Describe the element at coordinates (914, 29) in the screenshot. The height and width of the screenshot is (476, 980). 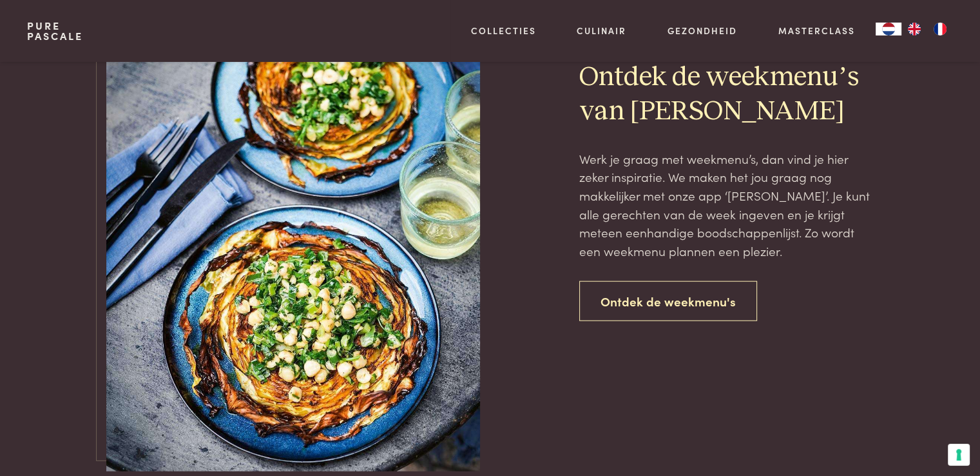
I see `a: EN` at that location.